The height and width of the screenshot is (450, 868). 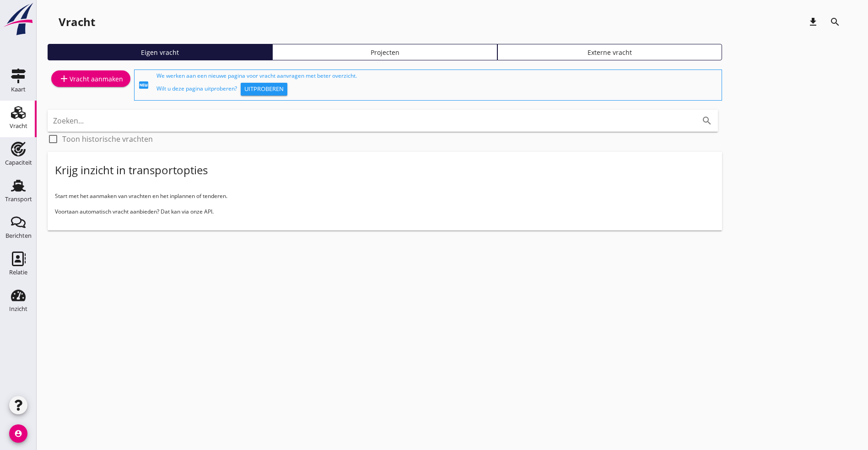 I want to click on input: Zoeken..., so click(x=370, y=121).